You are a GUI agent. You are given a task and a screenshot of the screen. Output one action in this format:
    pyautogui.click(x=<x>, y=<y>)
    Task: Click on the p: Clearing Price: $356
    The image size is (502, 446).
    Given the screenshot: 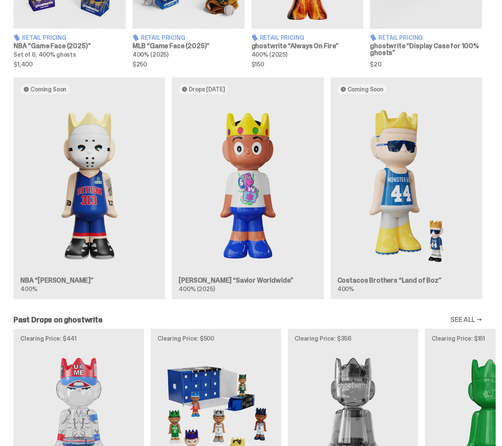 What is the action you would take?
    pyautogui.click(x=353, y=339)
    